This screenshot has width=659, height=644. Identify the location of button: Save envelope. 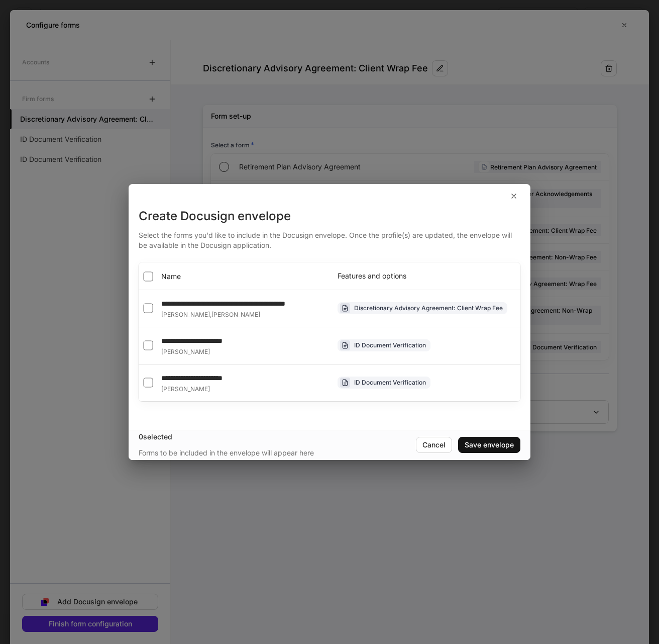
(489, 445).